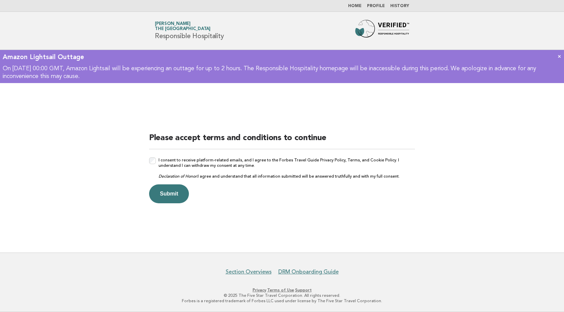 The height and width of the screenshot is (312, 564). What do you see at coordinates (382, 31) in the screenshot?
I see `img: Forbes Travel Guide` at bounding box center [382, 31].